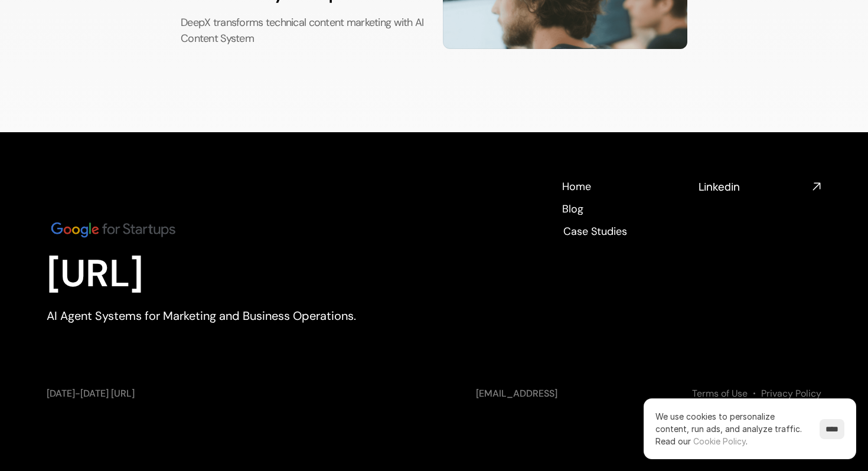 Image resolution: width=868 pixels, height=471 pixels. I want to click on a: Terms of Use, so click(720, 393).